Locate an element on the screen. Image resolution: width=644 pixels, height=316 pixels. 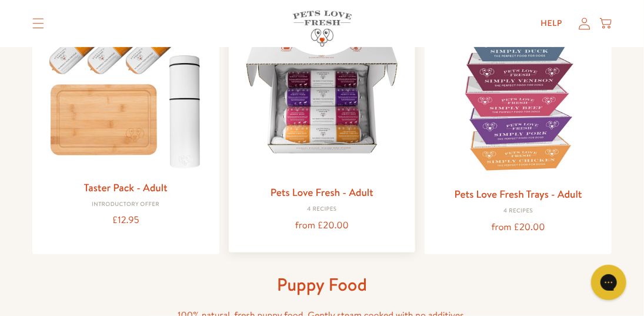
summary: Translation missing: en.sections.header.menu is located at coordinates (38, 23).